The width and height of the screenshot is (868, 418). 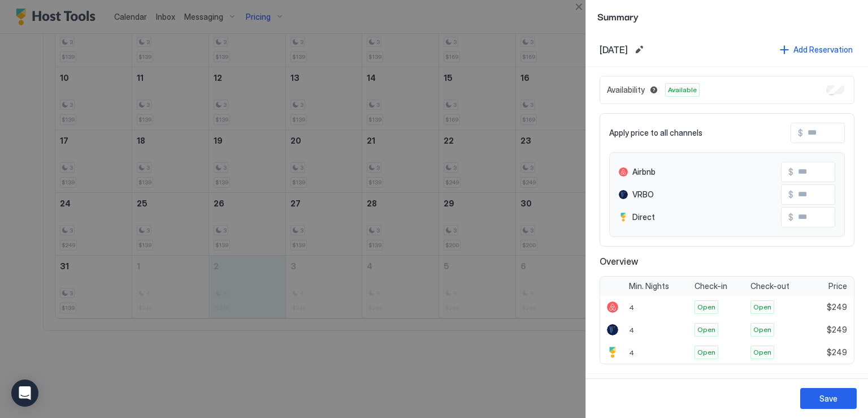 I want to click on button: Blocked dates override all pricing rules and remain unavailable until manually unblocked, so click(x=654, y=90).